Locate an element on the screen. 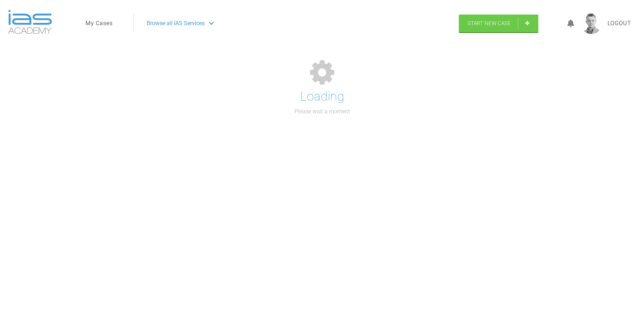  p: Please wait a moment is located at coordinates (322, 112).